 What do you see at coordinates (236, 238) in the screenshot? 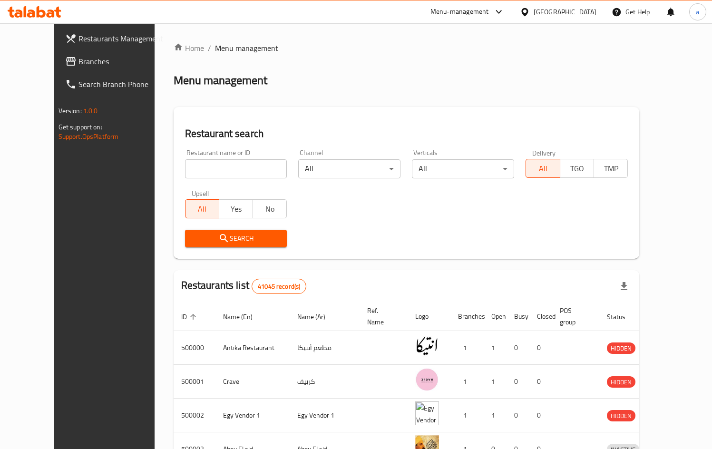
I see `button: Search` at bounding box center [236, 238].